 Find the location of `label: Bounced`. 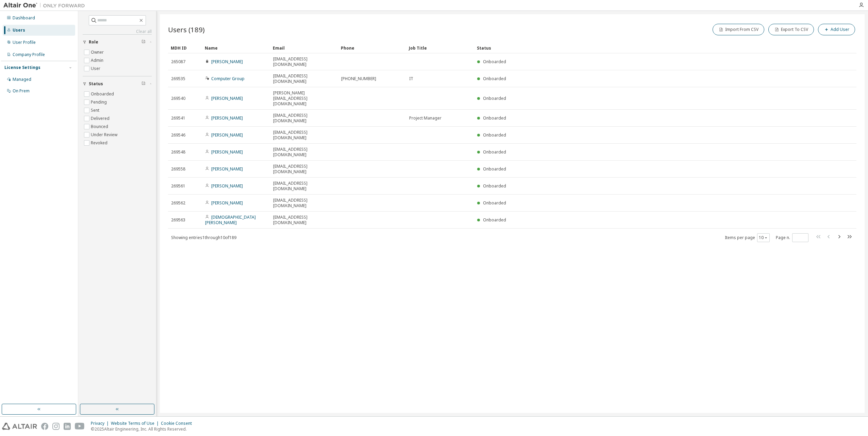

label: Bounced is located at coordinates (100, 127).